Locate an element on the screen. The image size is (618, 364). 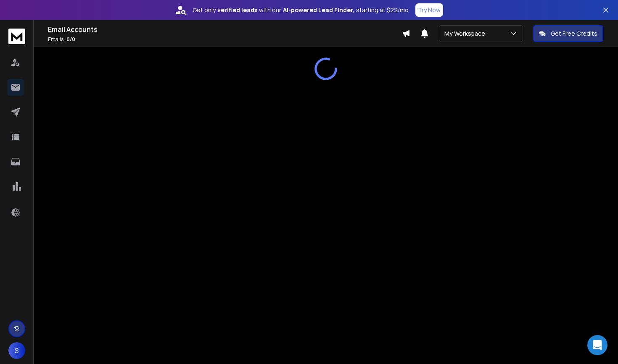
div: Open Intercom Messenger is located at coordinates (598, 345).